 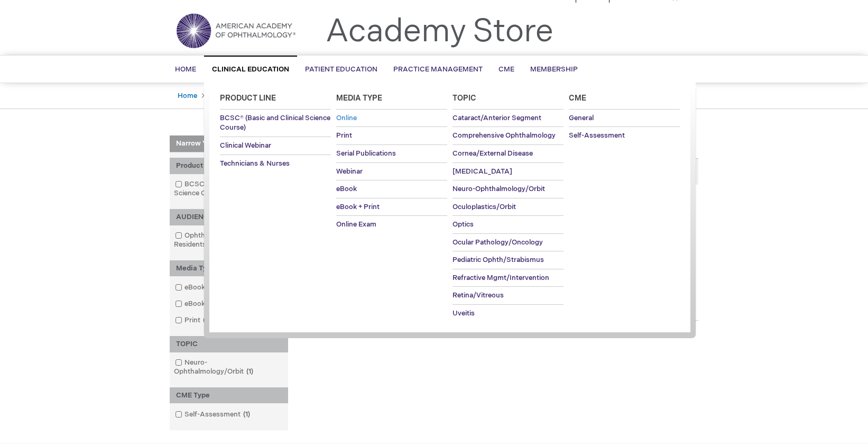 What do you see at coordinates (193, 320) in the screenshot?
I see `a: Print1` at bounding box center [193, 320].